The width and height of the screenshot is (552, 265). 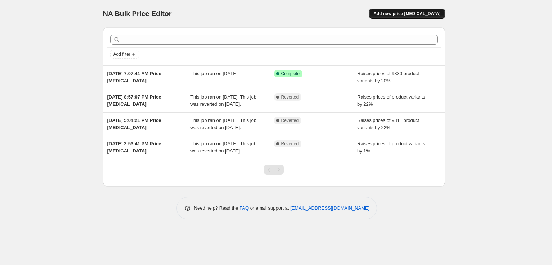 What do you see at coordinates (244, 208) in the screenshot?
I see `a: FAQ` at bounding box center [244, 208].